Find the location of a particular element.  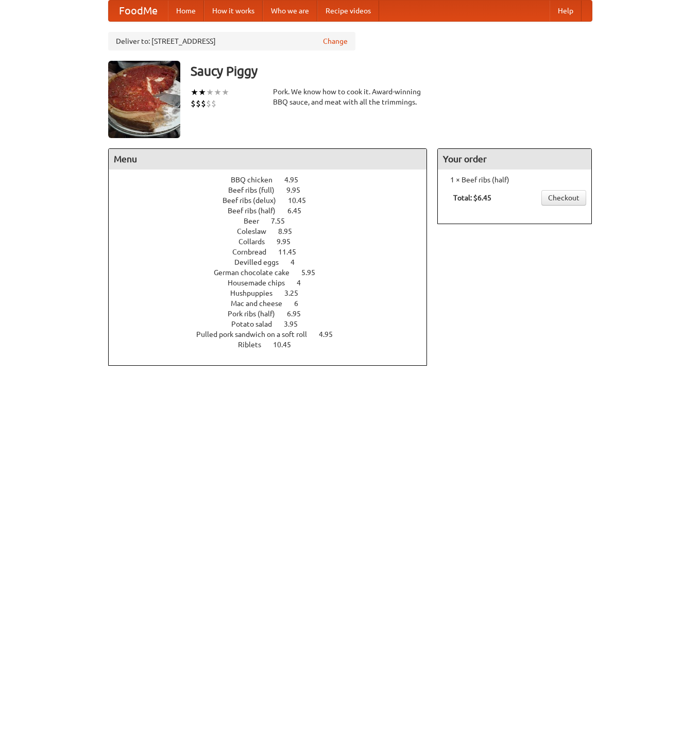

span: 6 is located at coordinates (301, 303).